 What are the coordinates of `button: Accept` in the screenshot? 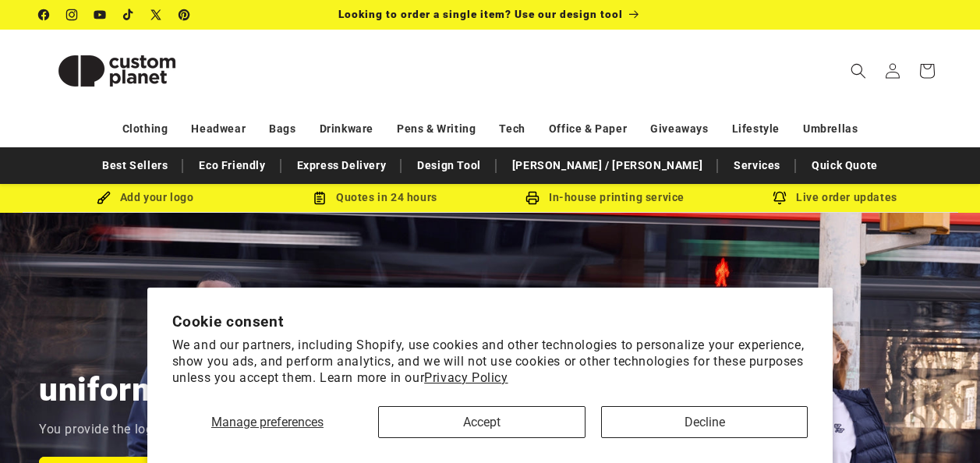 It's located at (481, 421).